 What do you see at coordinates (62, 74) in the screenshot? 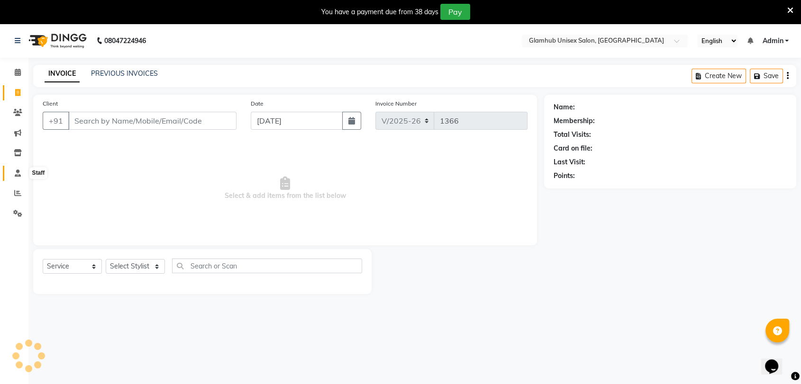
I see `a: INVOICE` at bounding box center [62, 74].